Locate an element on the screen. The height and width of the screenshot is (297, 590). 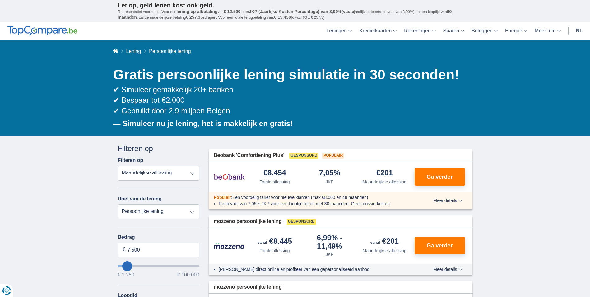
a: Energie is located at coordinates (516, 31).